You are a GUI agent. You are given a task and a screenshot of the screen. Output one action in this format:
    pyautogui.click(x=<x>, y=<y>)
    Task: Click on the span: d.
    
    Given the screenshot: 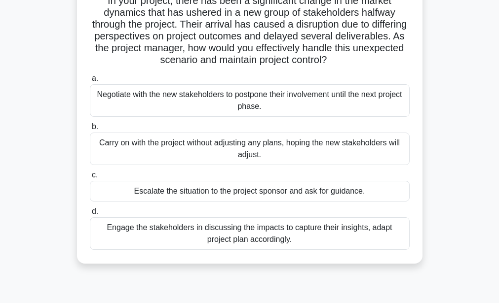 What is the action you would take?
    pyautogui.click(x=95, y=211)
    